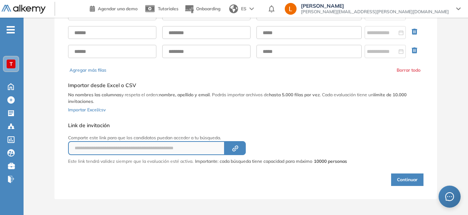 This screenshot has width=468, height=215. I want to click on b: nombre, apellido y email, so click(184, 94).